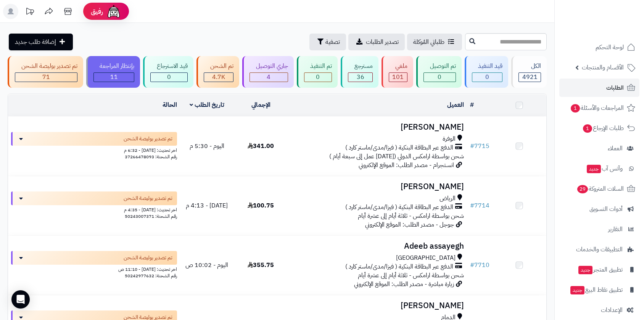 The image size is (644, 320). I want to click on div: قيد التنفيذ, so click(487, 66).